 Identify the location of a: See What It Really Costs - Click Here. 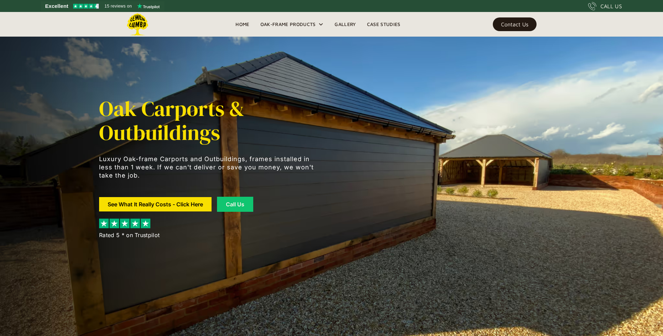
(155, 204).